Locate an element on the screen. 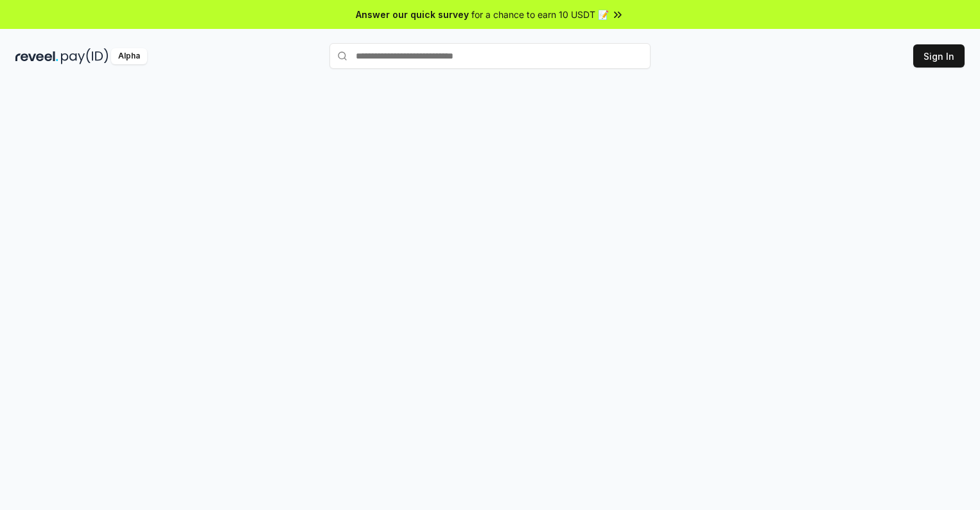 This screenshot has width=980, height=510. img: pay_id is located at coordinates (85, 56).